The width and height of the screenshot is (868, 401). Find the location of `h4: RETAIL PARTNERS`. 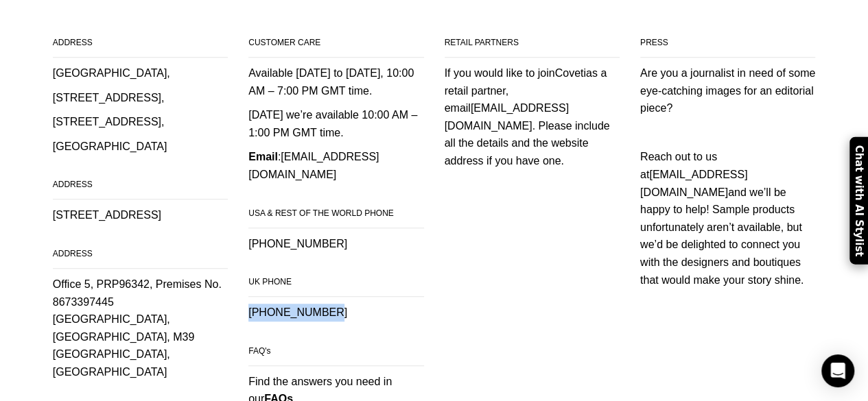

h4: RETAIL PARTNERS is located at coordinates (532, 46).